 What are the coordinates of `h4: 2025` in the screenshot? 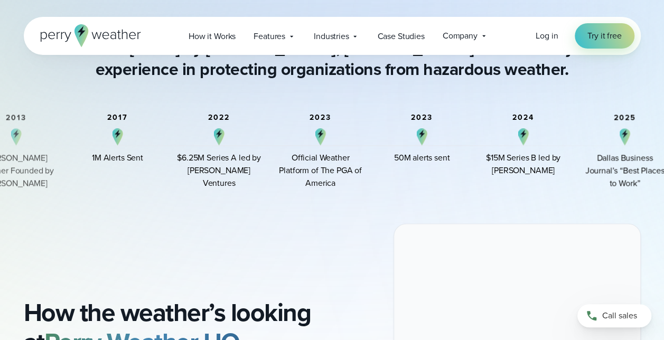 It's located at (624, 118).